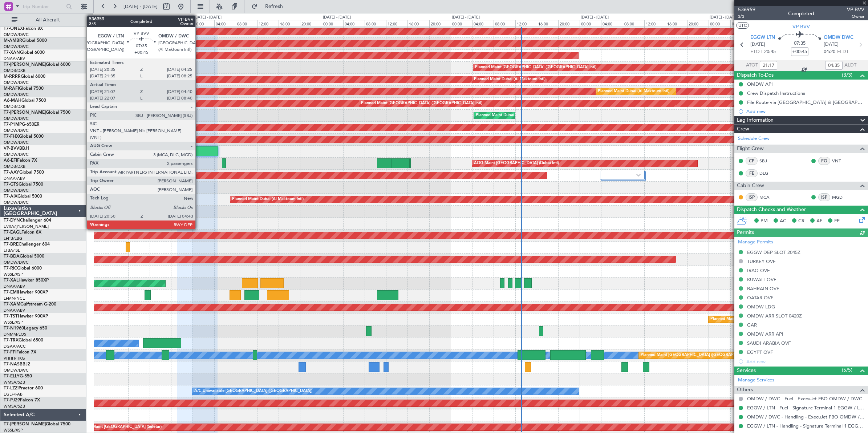 The image size is (868, 433). Describe the element at coordinates (11, 388) in the screenshot. I see `span: T7-LZZI` at that location.